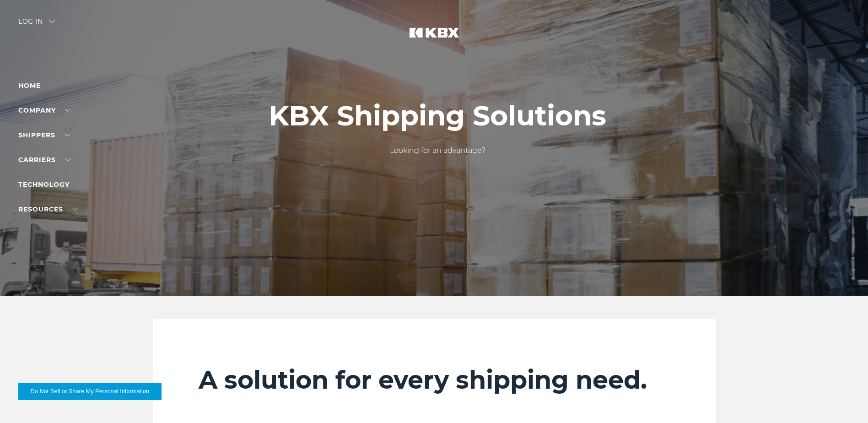  Describe the element at coordinates (48, 209) in the screenshot. I see `a: RESOURCES` at that location.